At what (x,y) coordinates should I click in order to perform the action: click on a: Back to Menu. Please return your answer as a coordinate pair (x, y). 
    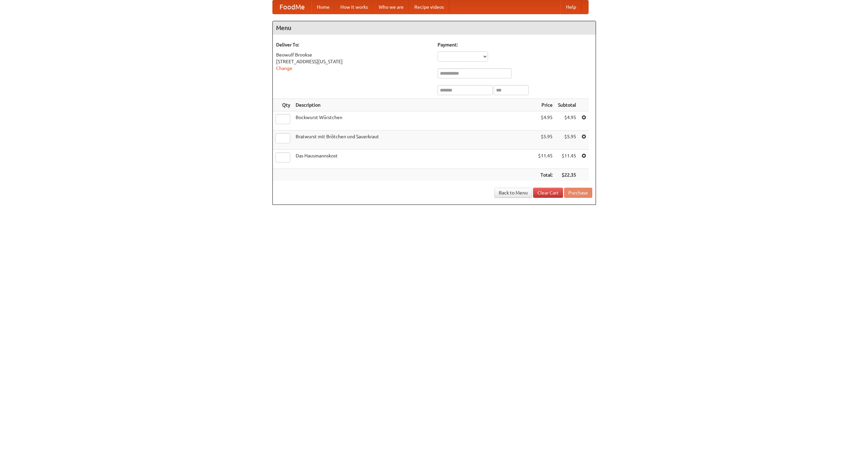
    Looking at the image, I should click on (513, 193).